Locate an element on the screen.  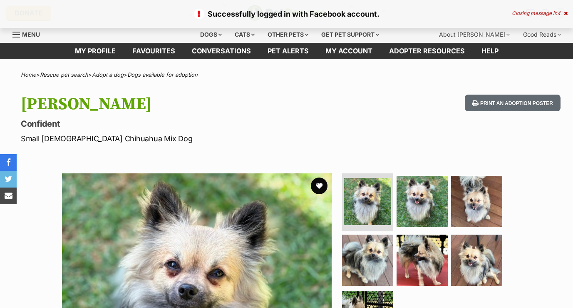
div: Other pets is located at coordinates (288, 35).